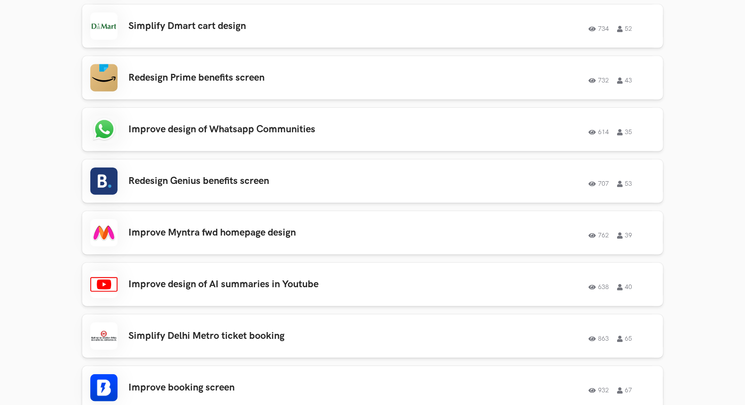 This screenshot has width=745, height=405. What do you see at coordinates (598, 184) in the screenshot?
I see `span: 707` at bounding box center [598, 184].